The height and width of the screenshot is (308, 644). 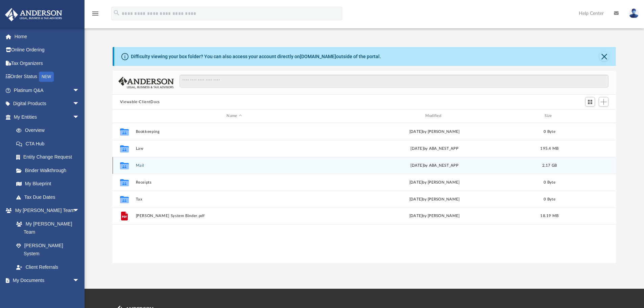 What do you see at coordinates (140, 102) in the screenshot?
I see `button: Viewable-ClientDocs` at bounding box center [140, 102].